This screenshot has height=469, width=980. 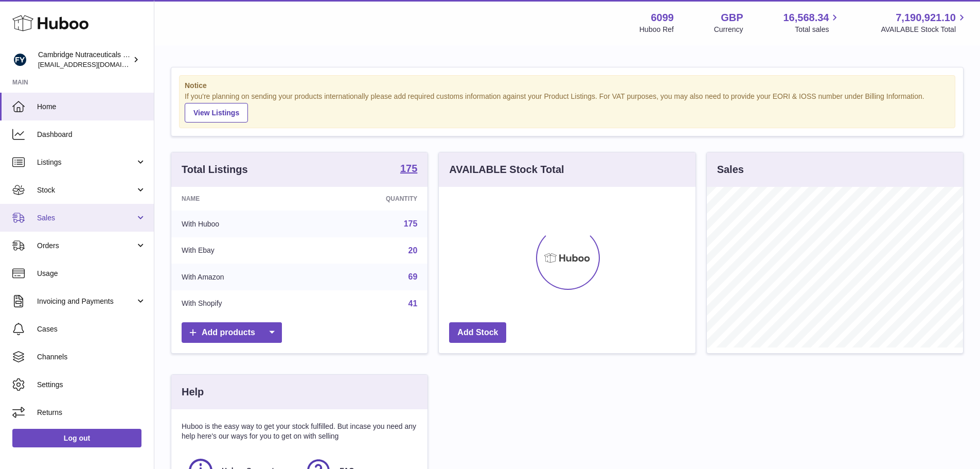 What do you see at coordinates (193, 391) in the screenshot?
I see `h3: Help` at bounding box center [193, 391].